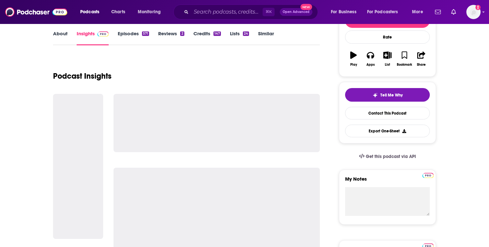 This screenshot has height=247, width=489. What do you see at coordinates (473, 12) in the screenshot?
I see `span: Logged in as catefess` at bounding box center [473, 12].